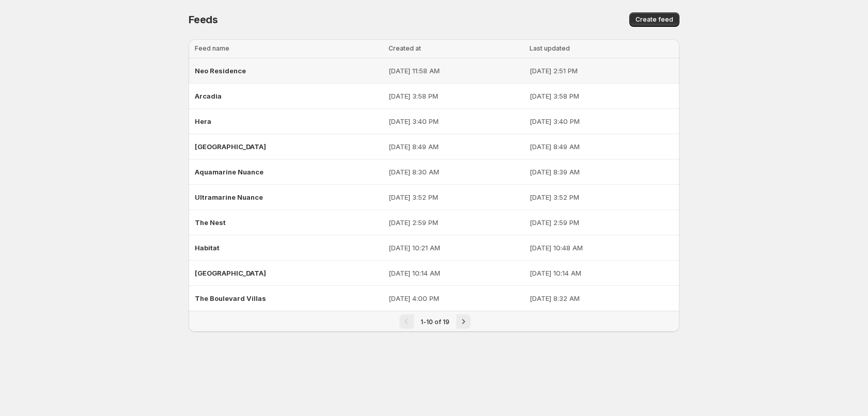 This screenshot has width=868, height=416. I want to click on span: The Nest, so click(210, 222).